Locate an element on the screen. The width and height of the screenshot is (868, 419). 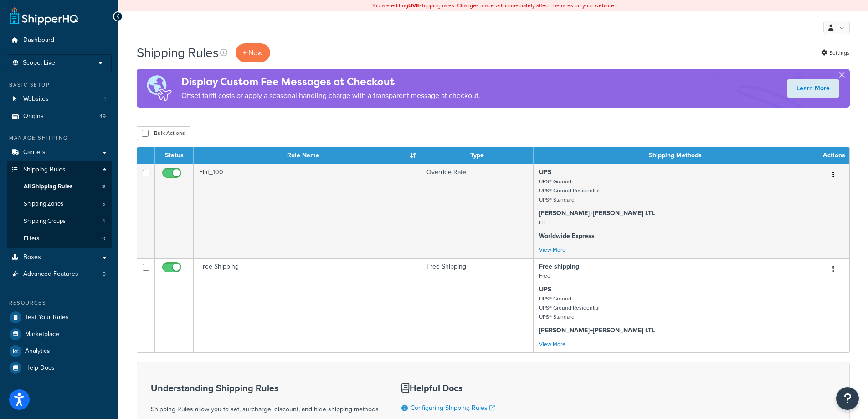
a: Learn More is located at coordinates (813, 89).